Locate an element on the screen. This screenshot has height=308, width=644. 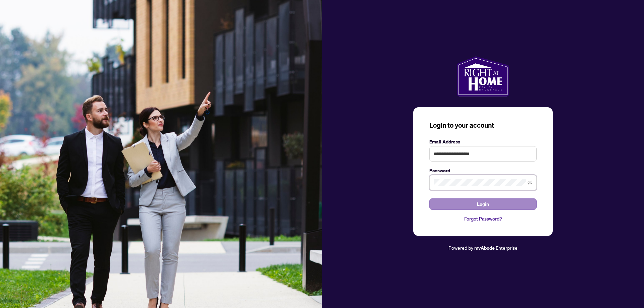
h3: Login to your account is located at coordinates (483, 125).